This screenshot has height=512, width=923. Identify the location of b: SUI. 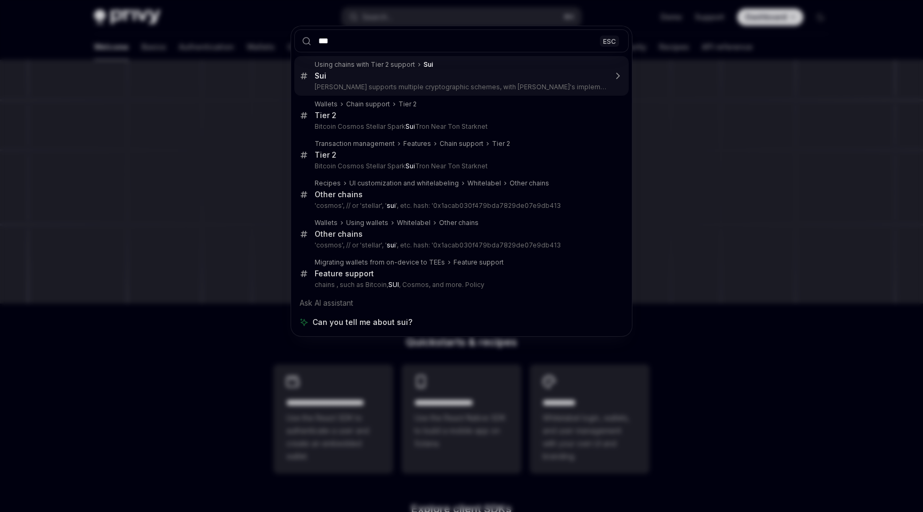
(394, 284).